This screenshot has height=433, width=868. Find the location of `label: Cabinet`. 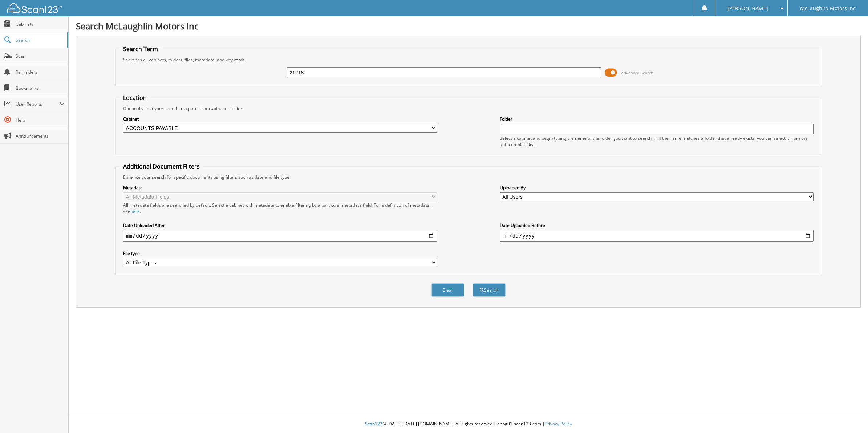

label: Cabinet is located at coordinates (280, 119).